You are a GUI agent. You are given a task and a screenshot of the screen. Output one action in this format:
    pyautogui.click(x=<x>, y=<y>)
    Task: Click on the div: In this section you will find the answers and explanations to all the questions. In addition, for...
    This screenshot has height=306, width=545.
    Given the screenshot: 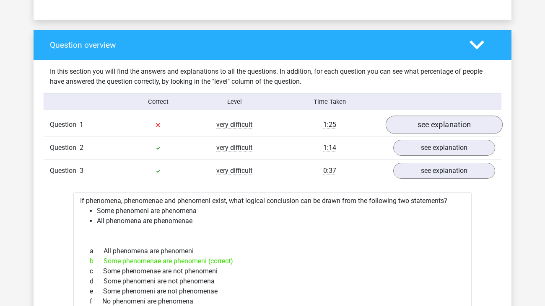 What is the action you would take?
    pyautogui.click(x=272, y=77)
    